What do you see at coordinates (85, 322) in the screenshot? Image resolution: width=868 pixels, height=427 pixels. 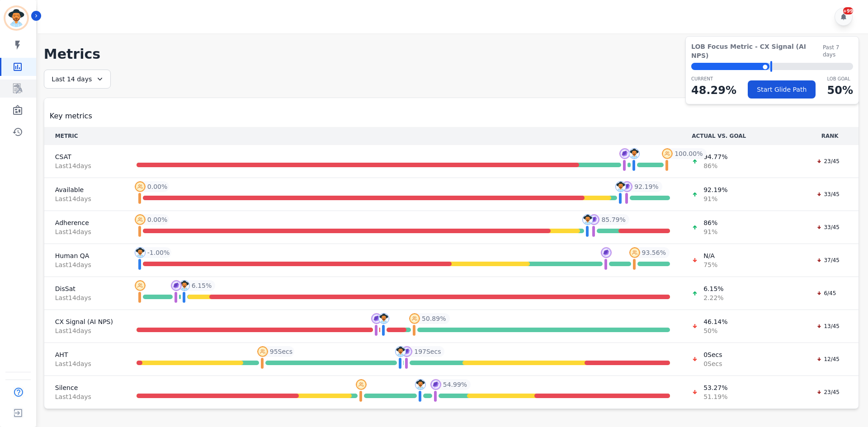 I see `span: CX Signal (AI NPS)` at bounding box center [85, 322].